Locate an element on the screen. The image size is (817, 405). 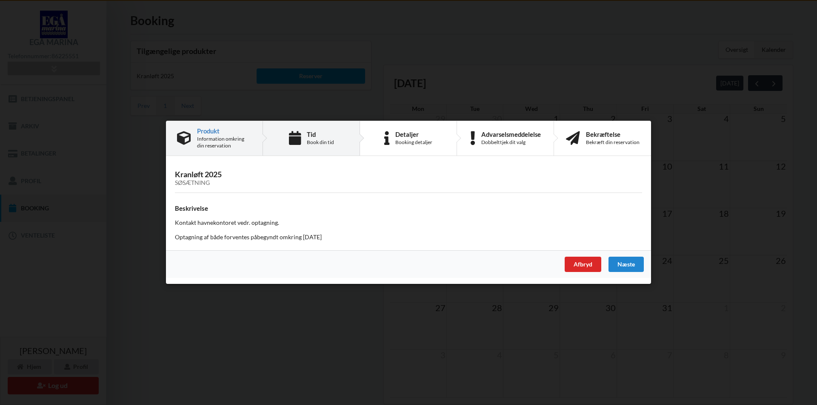
div: Næste is located at coordinates (626, 265).